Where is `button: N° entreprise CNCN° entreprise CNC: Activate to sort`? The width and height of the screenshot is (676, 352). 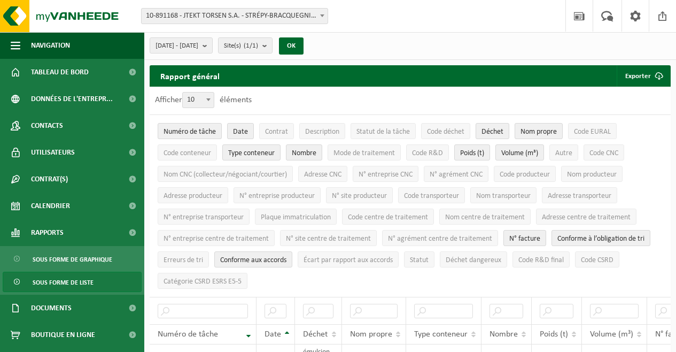
button: N° entreprise CNCN° entreprise CNC: Activate to sort is located at coordinates (385, 174).